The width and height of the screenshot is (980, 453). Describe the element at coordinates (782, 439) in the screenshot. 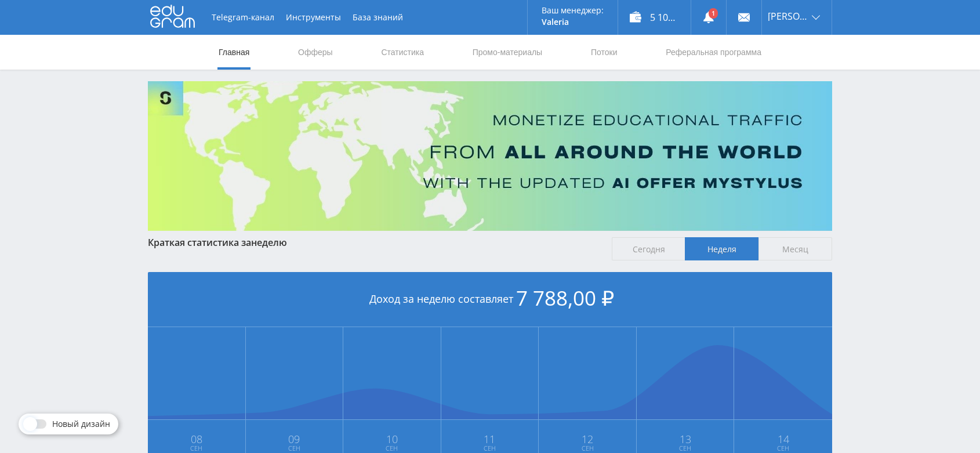

I see `span: 14` at that location.